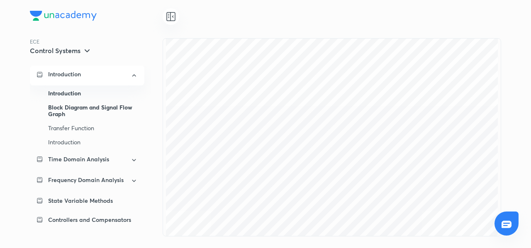 The width and height of the screenshot is (531, 248). What do you see at coordinates (93, 111) in the screenshot?
I see `div: Block Diagram and Signal Flow Graph` at bounding box center [93, 111].